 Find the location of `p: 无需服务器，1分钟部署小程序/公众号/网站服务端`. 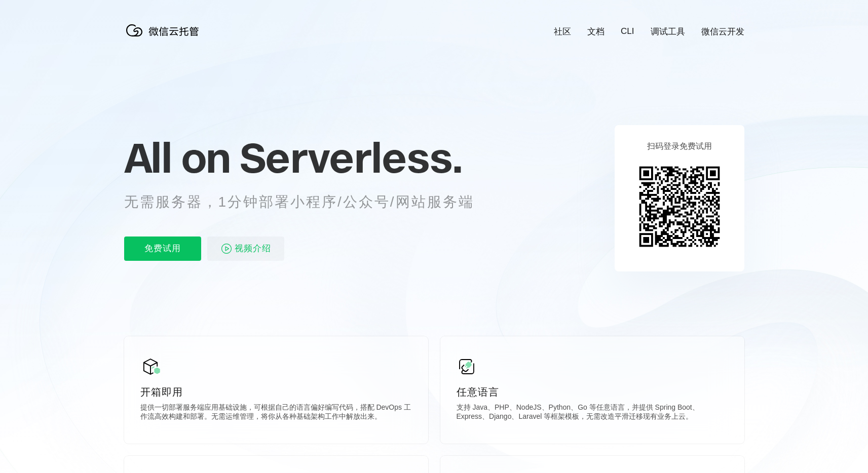

p: 无需服务器，1分钟部署小程序/公众号/网站服务端 is located at coordinates (309, 202).